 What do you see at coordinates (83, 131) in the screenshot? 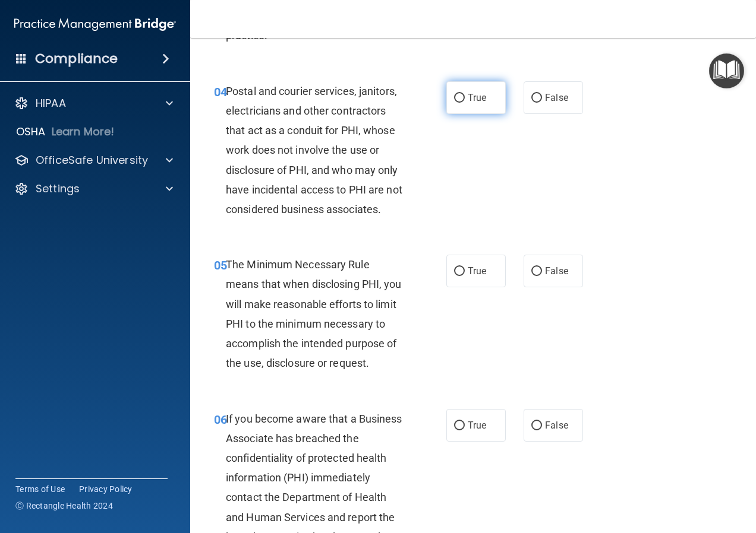
I see `p: Learn More!` at bounding box center [83, 131].